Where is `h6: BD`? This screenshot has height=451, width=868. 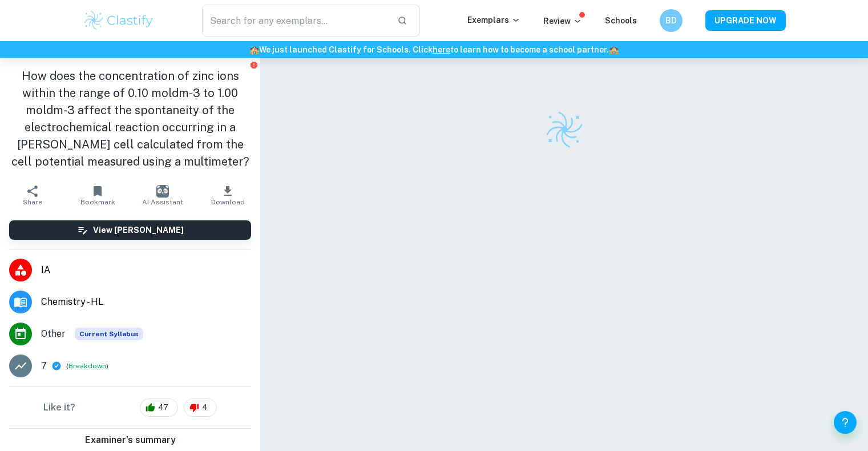
h6: BD is located at coordinates (670, 21).